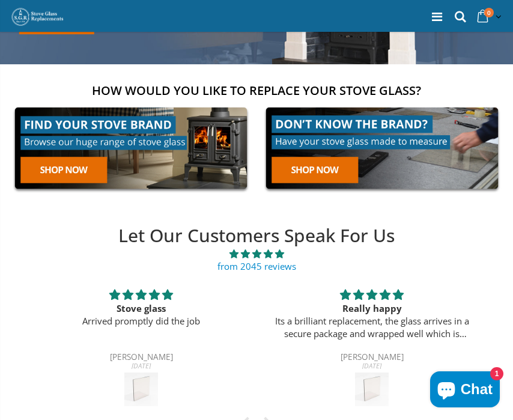 The height and width of the screenshot is (420, 513). I want to click on h2: How would you like to replace your stove glass?, so click(256, 90).